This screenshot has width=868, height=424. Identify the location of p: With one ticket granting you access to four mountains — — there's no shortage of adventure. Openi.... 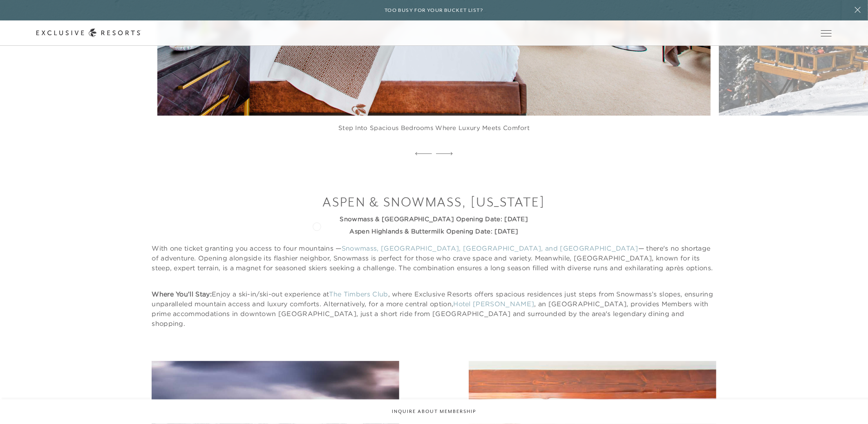
(434, 258).